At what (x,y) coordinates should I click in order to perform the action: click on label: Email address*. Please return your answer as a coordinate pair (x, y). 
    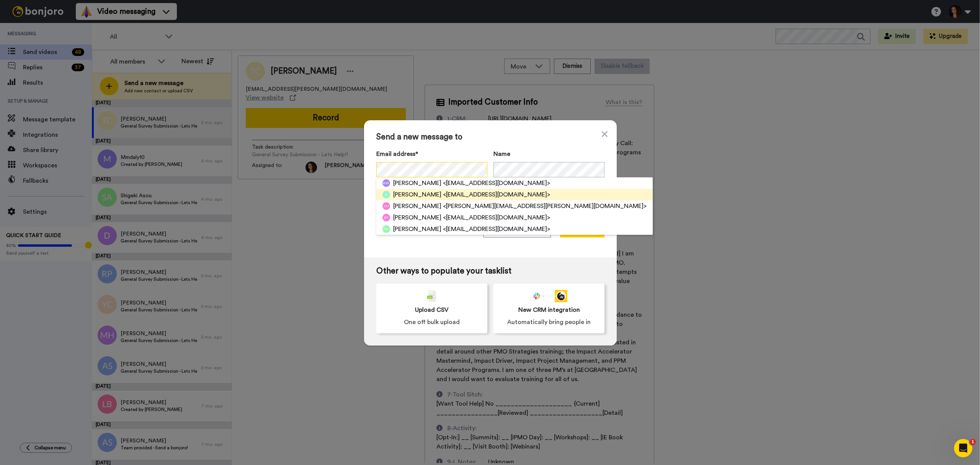
    Looking at the image, I should click on (432, 154).